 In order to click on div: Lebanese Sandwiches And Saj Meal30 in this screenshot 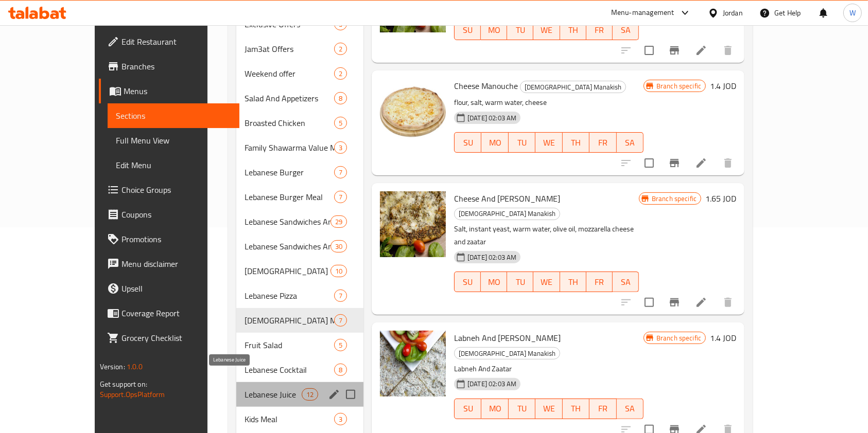, I will do `click(300, 247)`.